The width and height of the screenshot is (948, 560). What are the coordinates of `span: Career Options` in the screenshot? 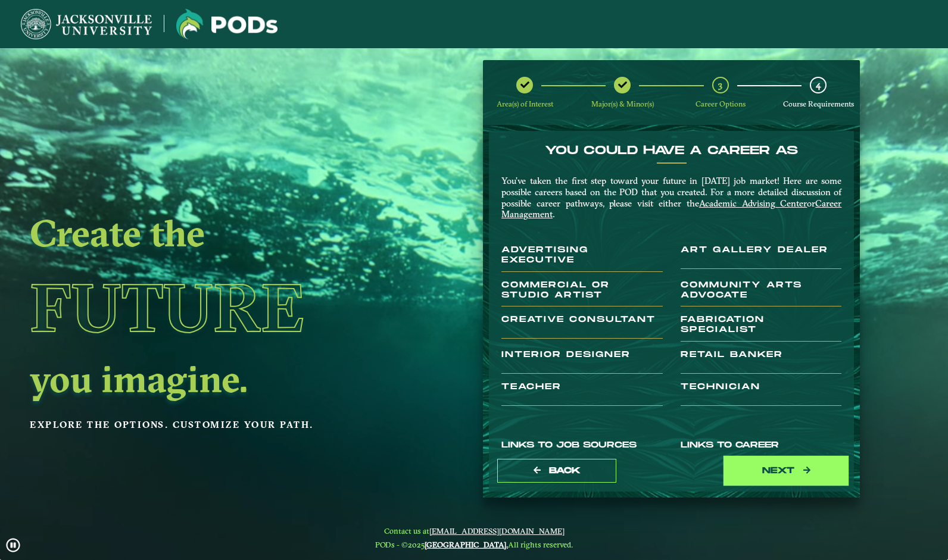 It's located at (720, 104).